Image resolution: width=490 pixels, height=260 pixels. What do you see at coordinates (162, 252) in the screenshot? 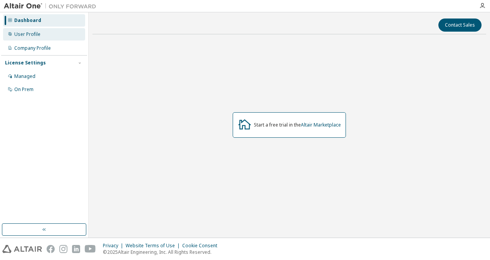
I see `p: © 2025 Altair Engineering, Inc. All Rights Reserved.` at bounding box center [162, 252].